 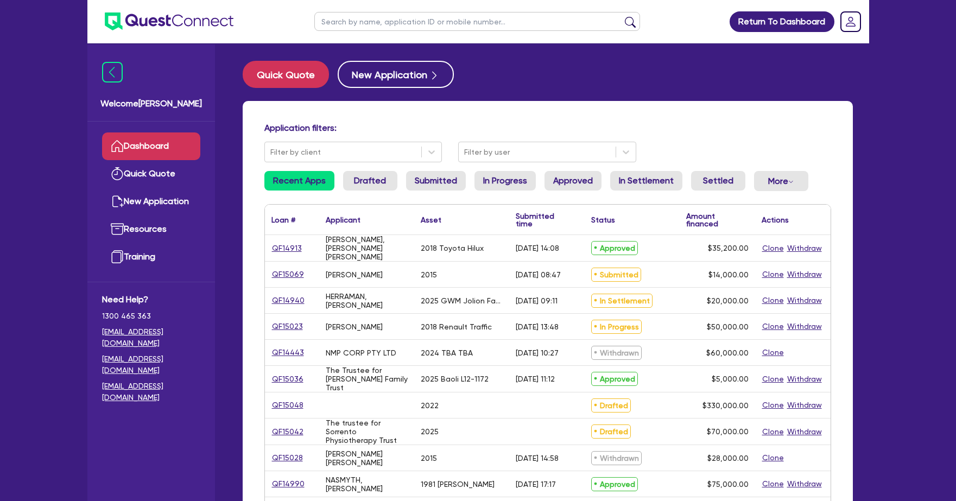 What do you see at coordinates (287, 326) in the screenshot?
I see `a: QF15023` at bounding box center [287, 326].